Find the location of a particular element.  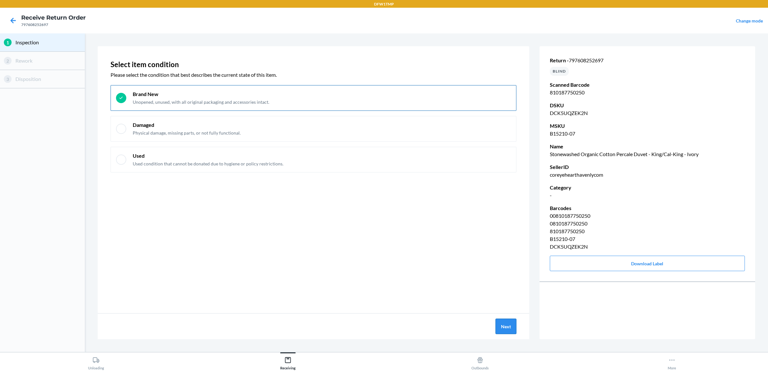

p: 00810187750250 is located at coordinates (647, 216).